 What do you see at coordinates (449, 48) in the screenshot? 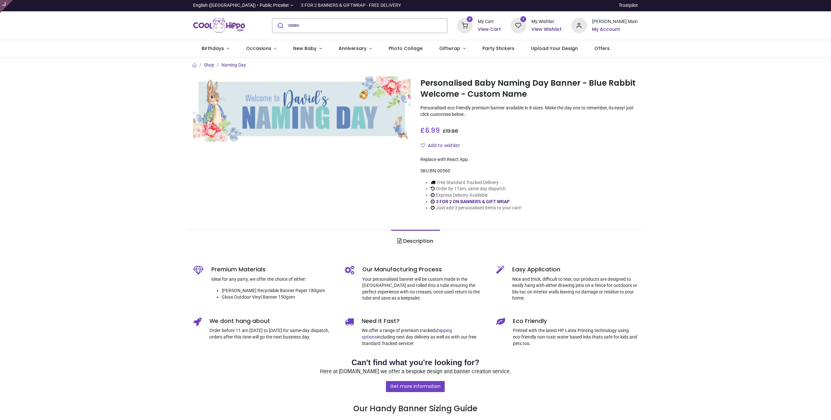
I see `span: Giftwrap` at bounding box center [449, 48].